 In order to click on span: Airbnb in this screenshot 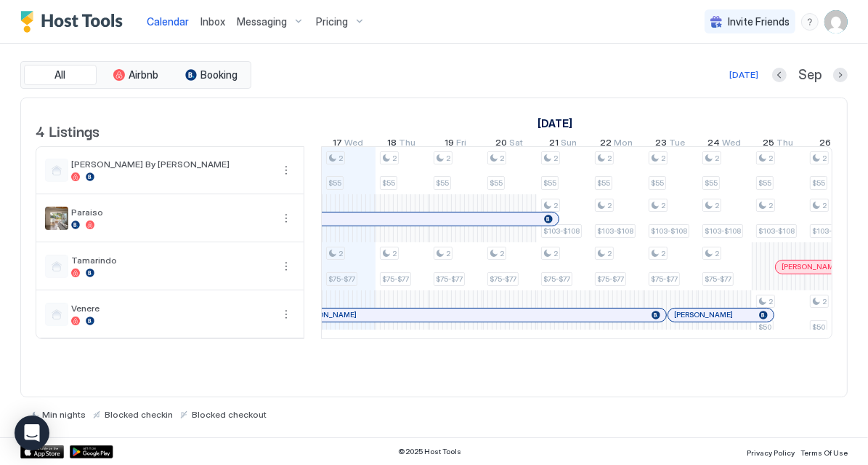, I will do `click(144, 75)`.